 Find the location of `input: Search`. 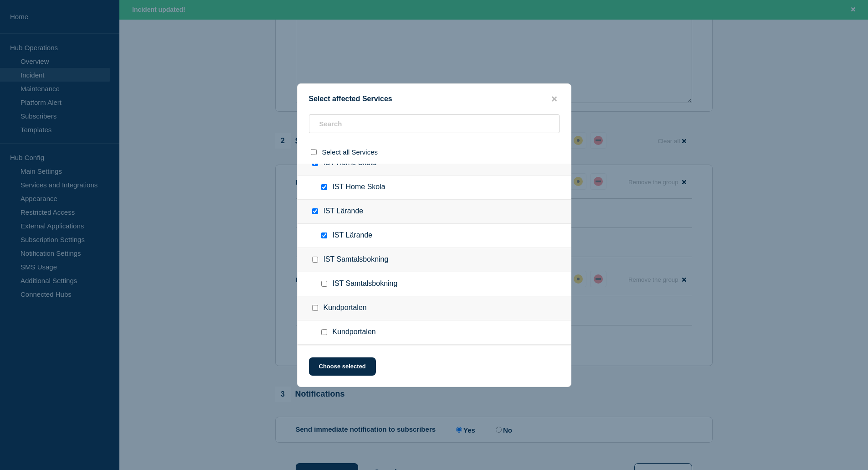

input: Search is located at coordinates (434, 124).